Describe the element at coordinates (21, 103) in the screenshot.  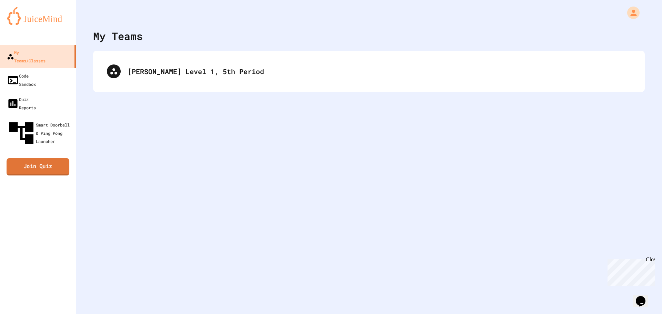
I see `div: Quiz Reports` at that location.